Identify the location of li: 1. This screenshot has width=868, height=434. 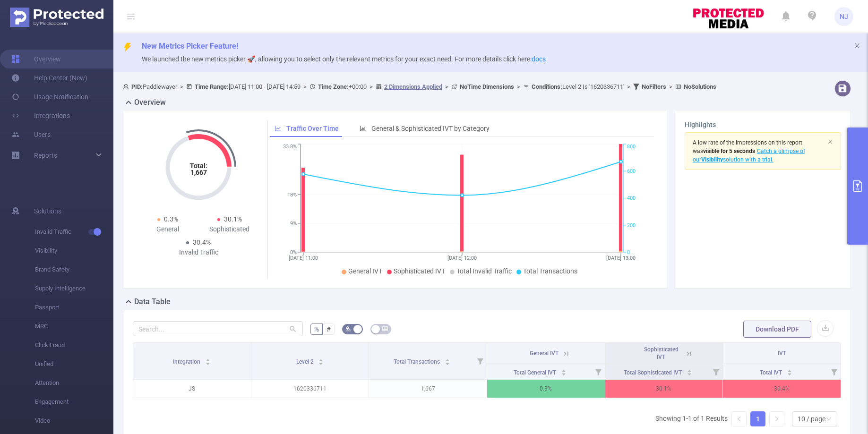
(758, 419).